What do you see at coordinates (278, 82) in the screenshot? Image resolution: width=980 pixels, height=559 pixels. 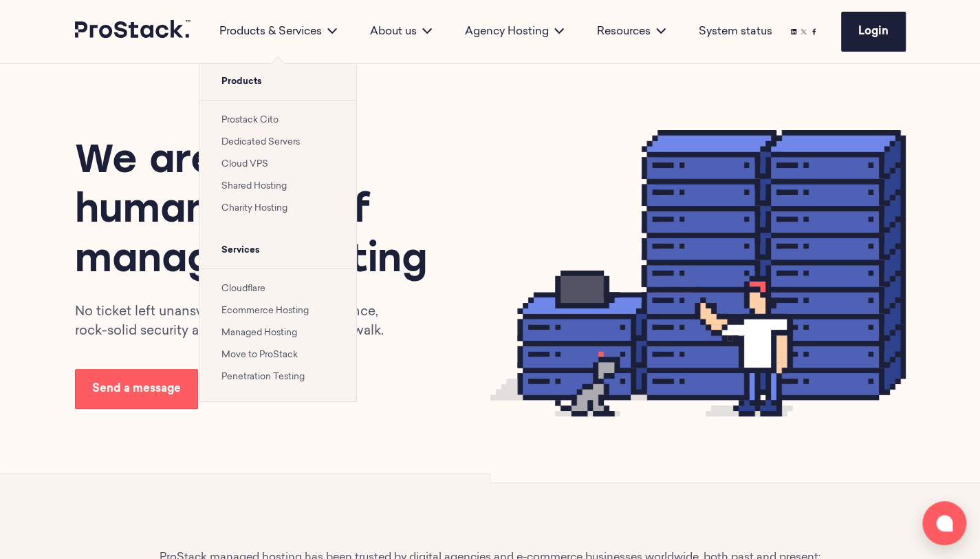 I see `span: Products` at bounding box center [278, 82].